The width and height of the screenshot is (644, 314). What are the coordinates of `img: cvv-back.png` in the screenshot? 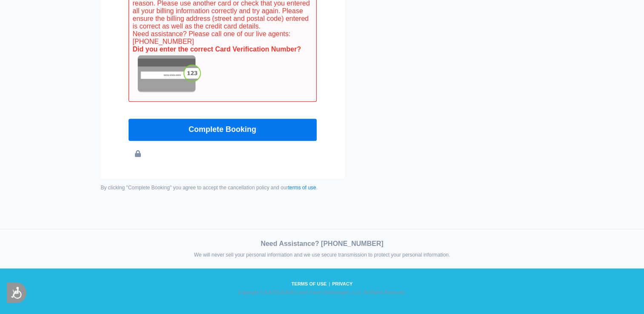 It's located at (168, 74).